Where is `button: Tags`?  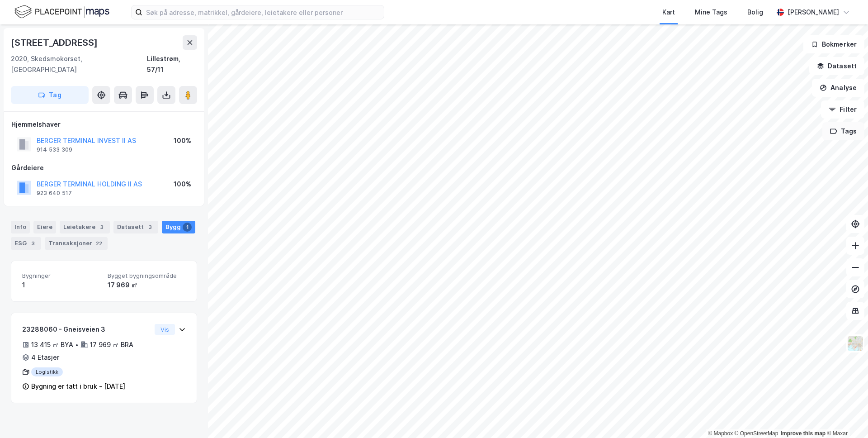
button: Tags is located at coordinates (843, 131).